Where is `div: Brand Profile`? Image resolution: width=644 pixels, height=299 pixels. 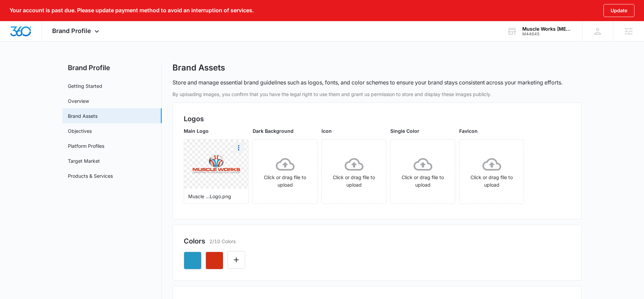
div: Brand Profile is located at coordinates (76, 31).